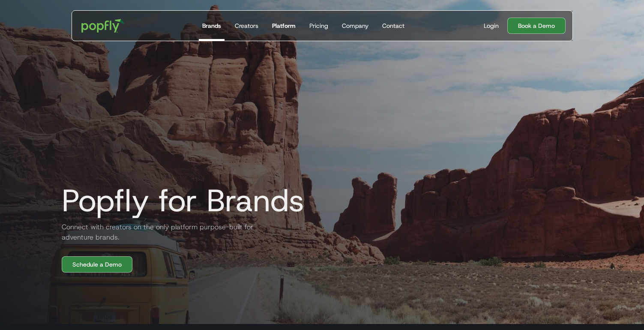  What do you see at coordinates (247, 26) in the screenshot?
I see `div: Creators` at bounding box center [247, 26].